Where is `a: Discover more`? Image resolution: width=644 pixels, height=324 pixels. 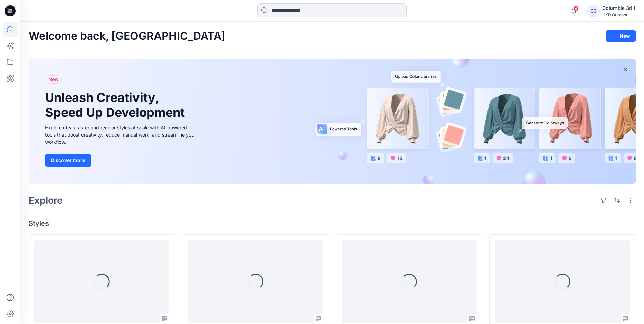
a: Discover more is located at coordinates (122, 160).